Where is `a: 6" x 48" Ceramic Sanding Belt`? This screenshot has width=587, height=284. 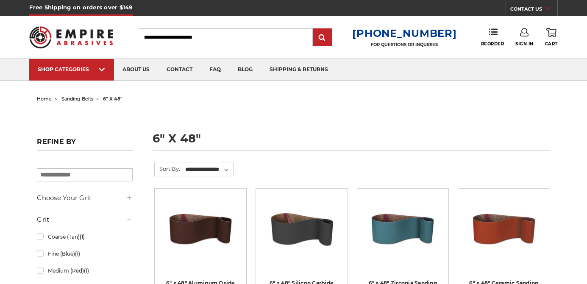 a: 6" x 48" Ceramic Sanding Belt is located at coordinates (504, 235).